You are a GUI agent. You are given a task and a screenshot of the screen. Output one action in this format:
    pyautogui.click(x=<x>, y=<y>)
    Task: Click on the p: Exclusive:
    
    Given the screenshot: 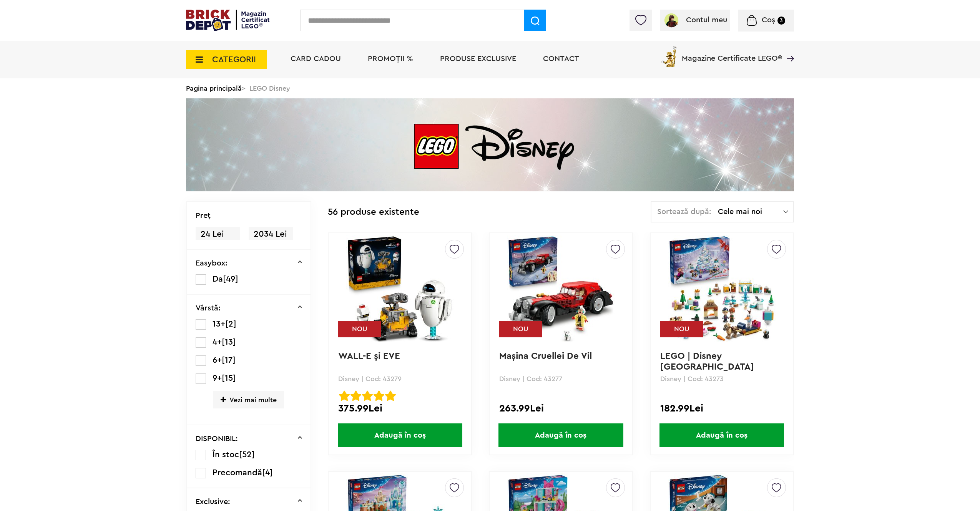 What is the action you would take?
    pyautogui.click(x=213, y=502)
    